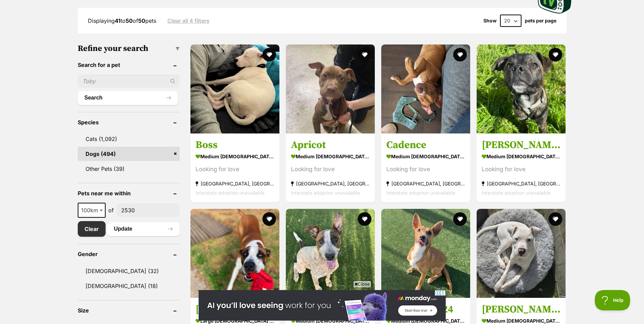  I want to click on h3: Boss, so click(235, 145).